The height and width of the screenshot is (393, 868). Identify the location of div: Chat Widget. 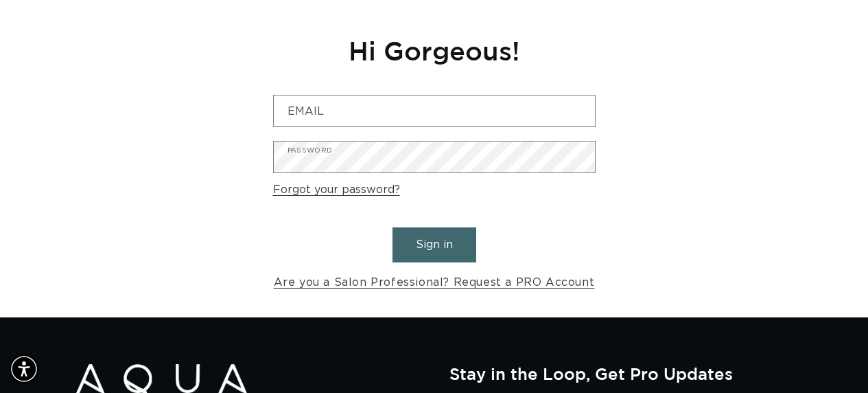
(775, 318).